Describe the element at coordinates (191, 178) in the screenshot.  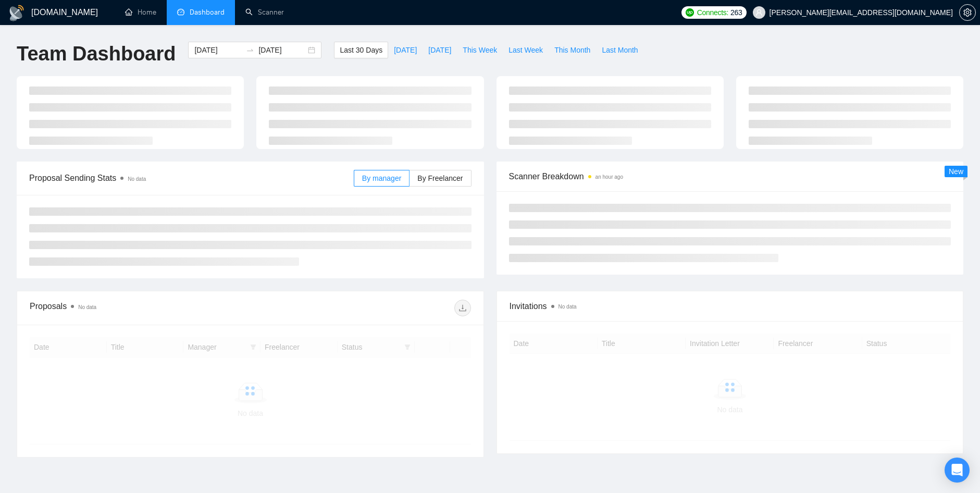
I see `span: Proposal Sending Stats` at that location.